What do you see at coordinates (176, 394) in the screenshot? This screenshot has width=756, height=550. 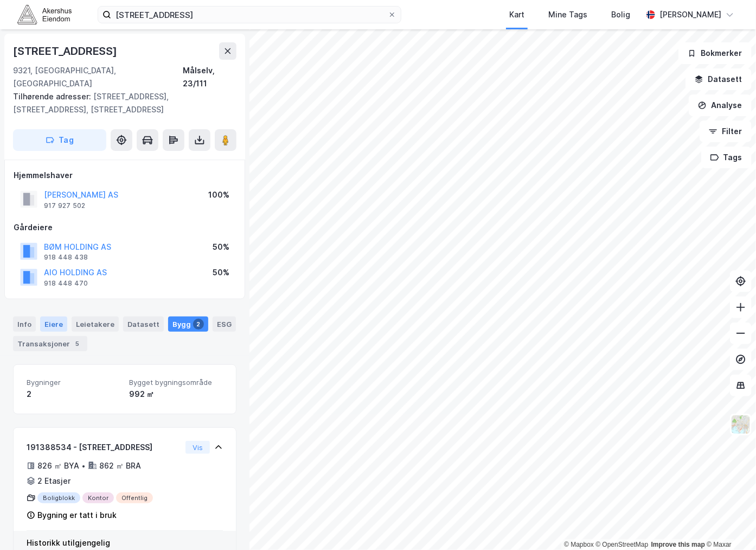 I see `div: 992 ㎡` at bounding box center [176, 394].